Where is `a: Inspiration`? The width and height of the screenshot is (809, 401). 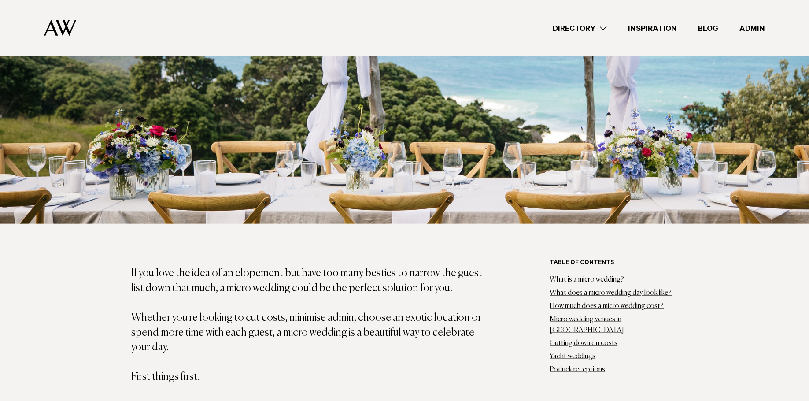
a: Inspiration is located at coordinates (652, 28).